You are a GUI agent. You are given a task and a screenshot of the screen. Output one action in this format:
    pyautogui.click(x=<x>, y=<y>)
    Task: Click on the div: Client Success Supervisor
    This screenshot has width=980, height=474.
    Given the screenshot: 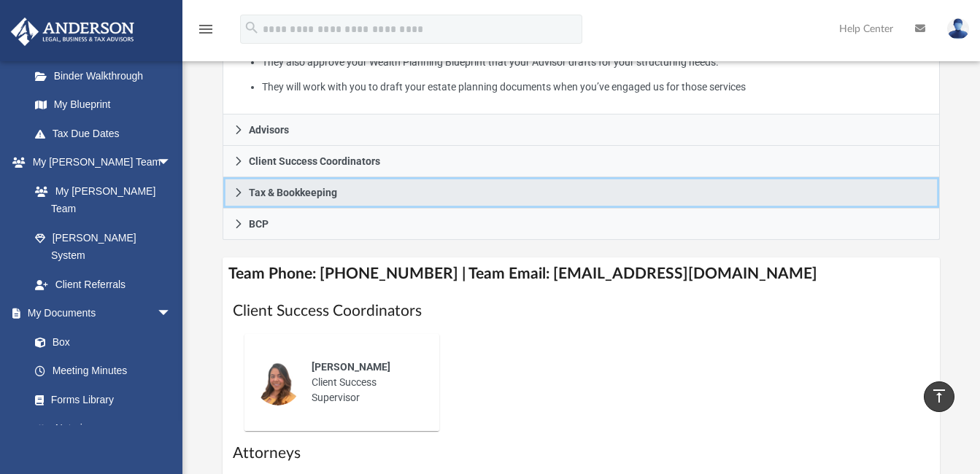 What is the action you would take?
    pyautogui.click(x=365, y=382)
    